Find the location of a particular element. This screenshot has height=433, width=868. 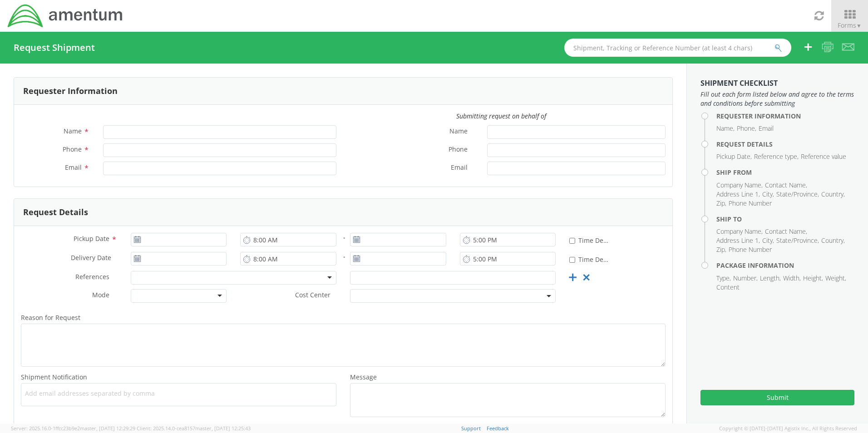

li: Length is located at coordinates (770, 278).